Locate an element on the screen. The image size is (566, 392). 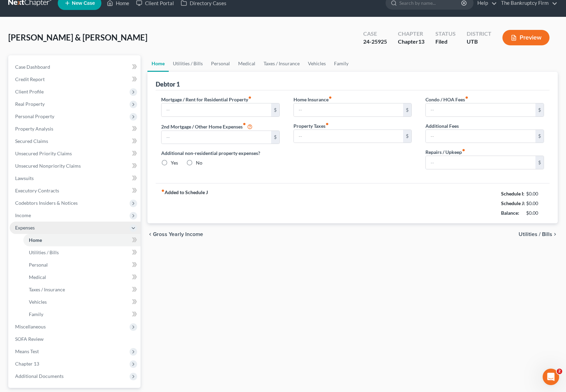
button: Utilities / Bills chevron_right is located at coordinates (538, 234).